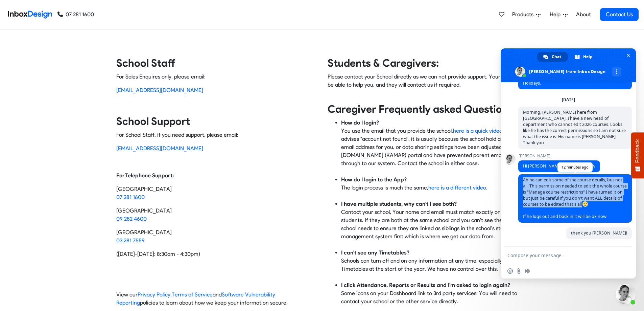 This screenshot has height=311, width=644. Describe the element at coordinates (217, 77) in the screenshot. I see `p: For Sales Enquires only, please email:` at that location.